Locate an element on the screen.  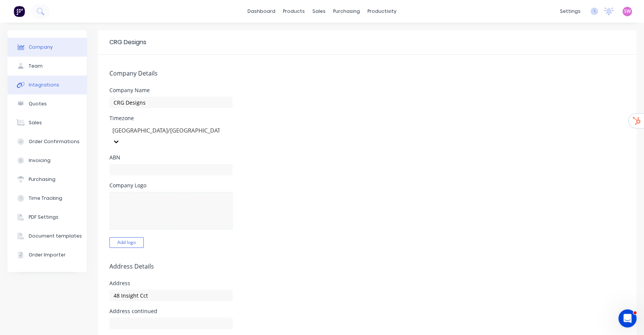
div: Quotes is located at coordinates (38, 104).